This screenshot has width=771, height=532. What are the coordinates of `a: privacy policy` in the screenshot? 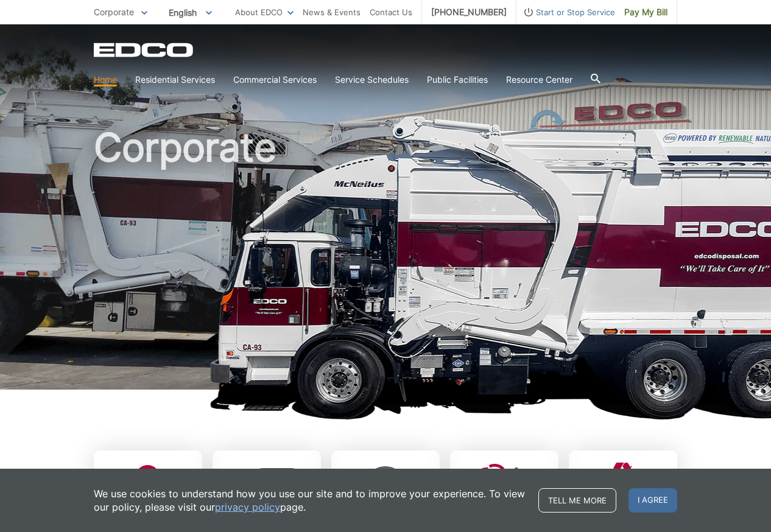 It's located at (247, 508).